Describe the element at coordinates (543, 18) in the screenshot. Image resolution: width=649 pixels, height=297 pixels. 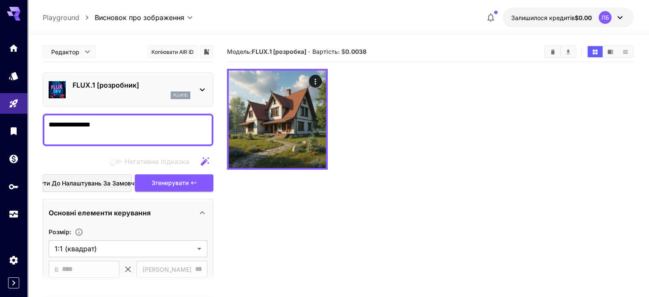
I see `font: Залишилося кредитів` at that location.